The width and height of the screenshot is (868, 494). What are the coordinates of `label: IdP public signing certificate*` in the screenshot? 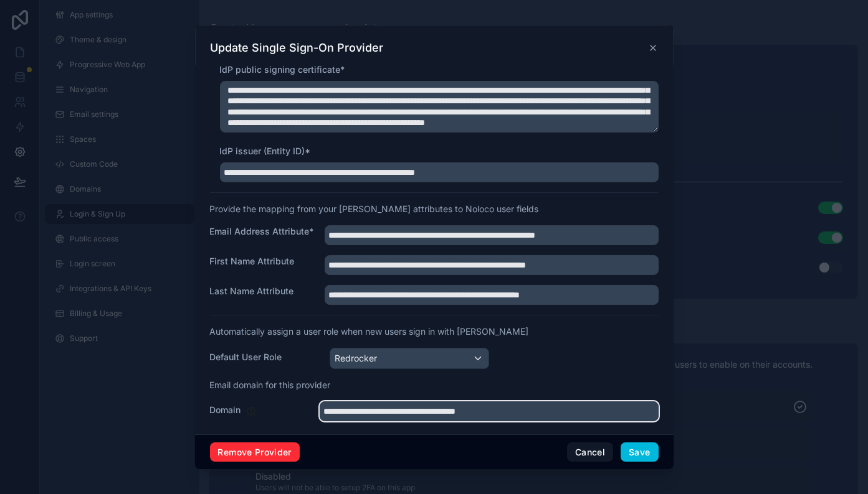 It's located at (282, 69).